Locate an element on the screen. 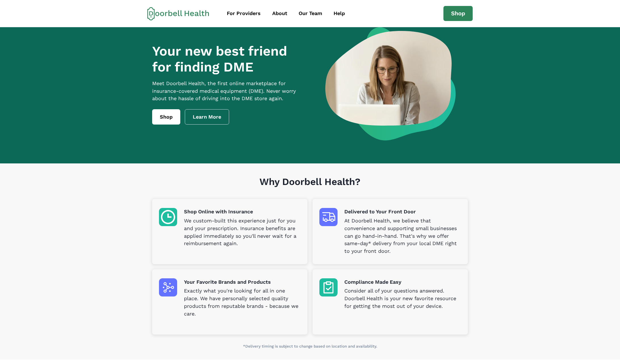 The width and height of the screenshot is (620, 364). p: *Delivery timing is subject to change based on location and availability. is located at coordinates (310, 346).